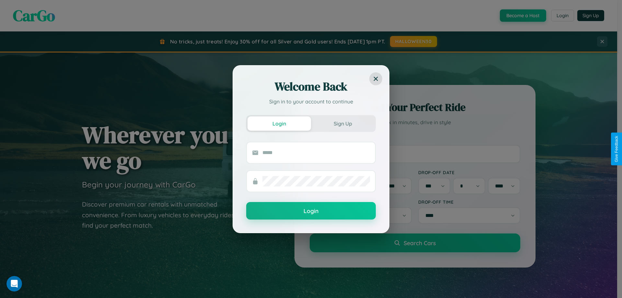 The height and width of the screenshot is (298, 622). What do you see at coordinates (311, 86) in the screenshot?
I see `h2: Welcome Back` at bounding box center [311, 86].